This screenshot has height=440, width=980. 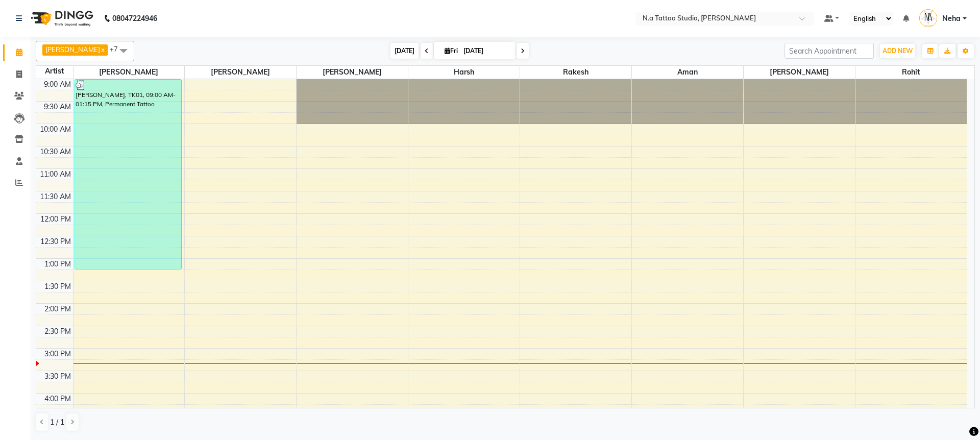 I want to click on div: 9:00 AM, so click(x=57, y=84).